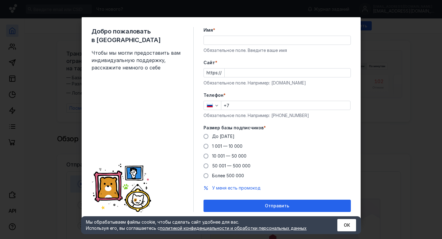 The image size is (442, 239). Describe the element at coordinates (233, 228) in the screenshot. I see `a: политикой конфиденциальности и обработки персональных данных` at that location.